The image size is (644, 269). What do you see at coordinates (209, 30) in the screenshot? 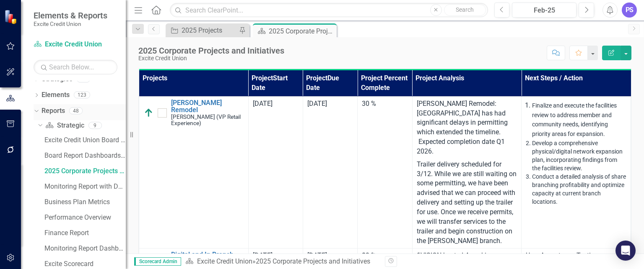
I see `div: 2025 Projects` at bounding box center [209, 30].